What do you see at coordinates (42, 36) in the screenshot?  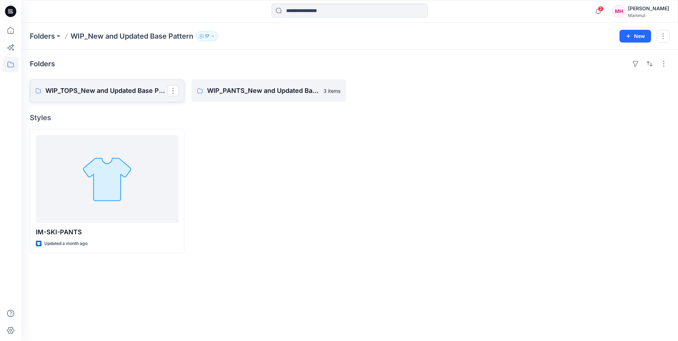 I see `p: Folders` at bounding box center [42, 36].